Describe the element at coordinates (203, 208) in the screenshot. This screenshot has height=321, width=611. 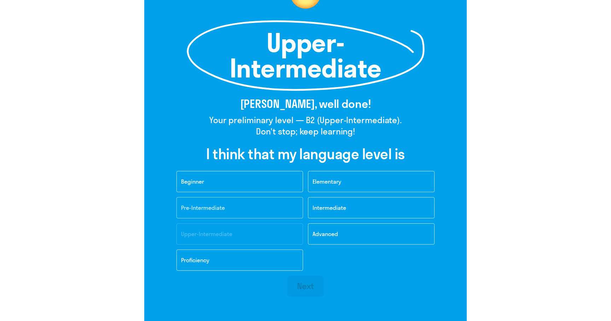
I see `span: Pre-Intermediate` at that location.